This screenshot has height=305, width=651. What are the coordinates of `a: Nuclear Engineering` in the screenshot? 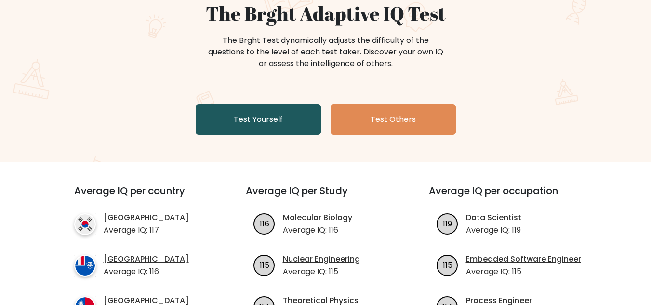 It's located at (322, 259).